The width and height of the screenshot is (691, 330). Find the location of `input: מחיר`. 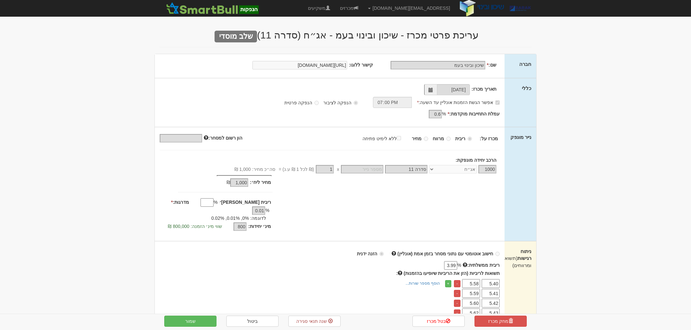

input: מחיר is located at coordinates (426, 139).